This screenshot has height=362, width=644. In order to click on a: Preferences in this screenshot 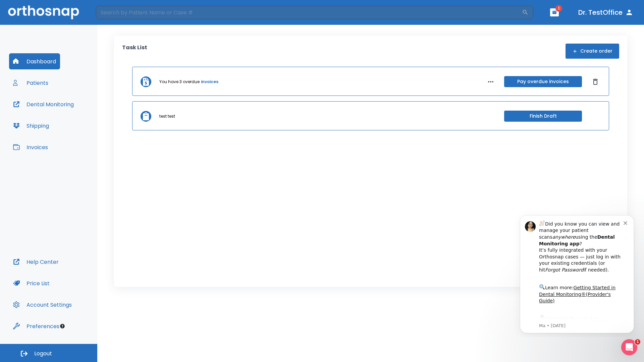, I will do `click(36, 326)`.